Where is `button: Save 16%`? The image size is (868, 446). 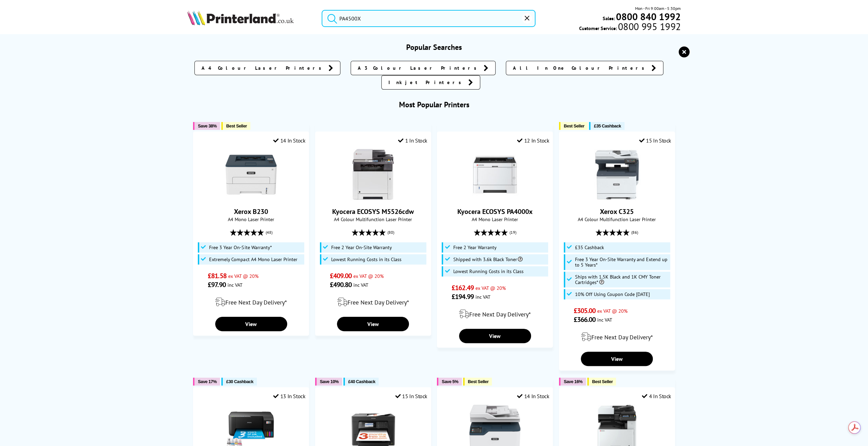
button: Save 16% is located at coordinates (572, 381).